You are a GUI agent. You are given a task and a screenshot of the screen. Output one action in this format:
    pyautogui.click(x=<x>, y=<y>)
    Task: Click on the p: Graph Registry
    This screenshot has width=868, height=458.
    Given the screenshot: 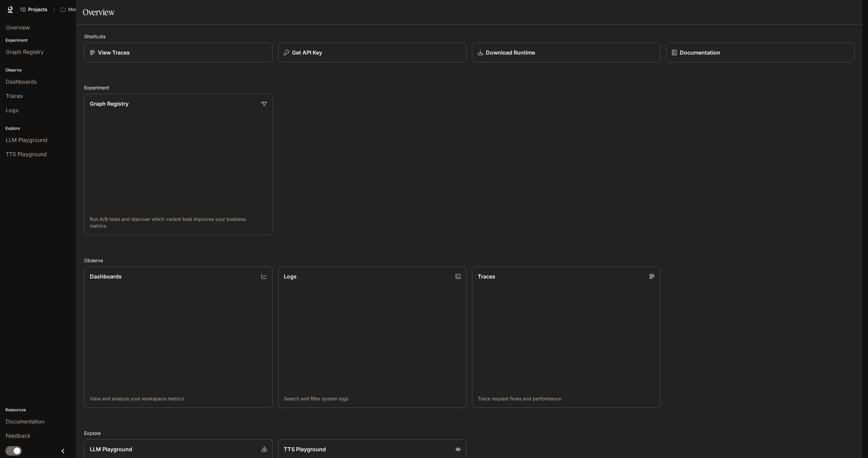 What is the action you would take?
    pyautogui.click(x=109, y=104)
    